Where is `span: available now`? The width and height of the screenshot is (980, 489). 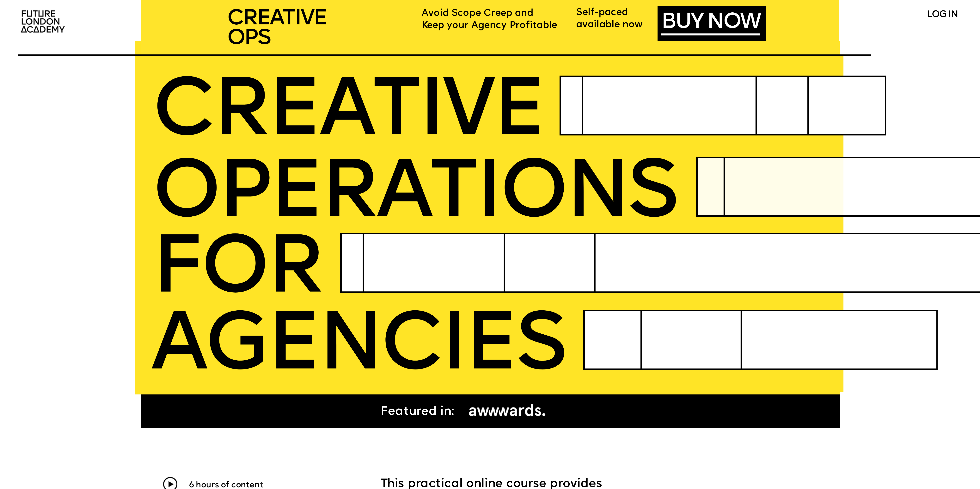
span: available now is located at coordinates (610, 25).